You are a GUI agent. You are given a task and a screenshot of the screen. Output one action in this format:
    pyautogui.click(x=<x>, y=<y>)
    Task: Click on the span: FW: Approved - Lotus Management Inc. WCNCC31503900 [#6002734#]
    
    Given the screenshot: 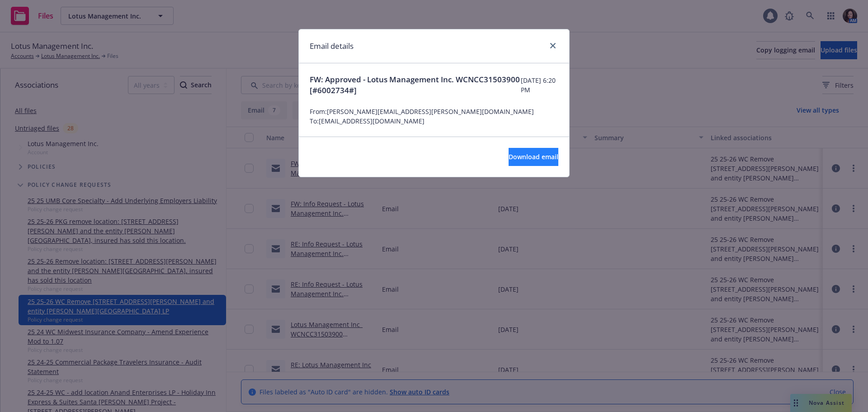 What is the action you would take?
    pyautogui.click(x=415, y=85)
    